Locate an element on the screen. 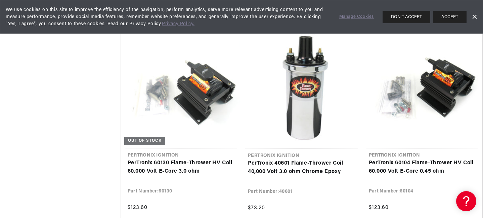 Image resolution: width=483 pixels, height=218 pixels. a: Dismiss Banner is located at coordinates (475, 17).